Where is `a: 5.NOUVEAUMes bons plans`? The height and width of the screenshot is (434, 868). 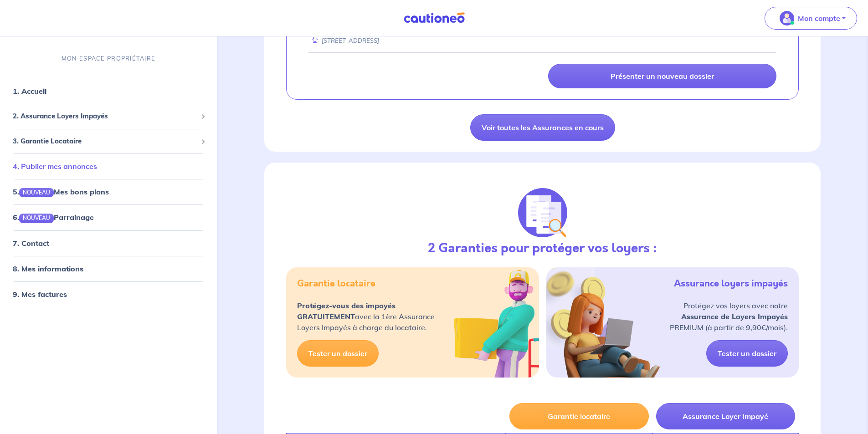
a: 5.NOUVEAUMes bons plans is located at coordinates (61, 192).